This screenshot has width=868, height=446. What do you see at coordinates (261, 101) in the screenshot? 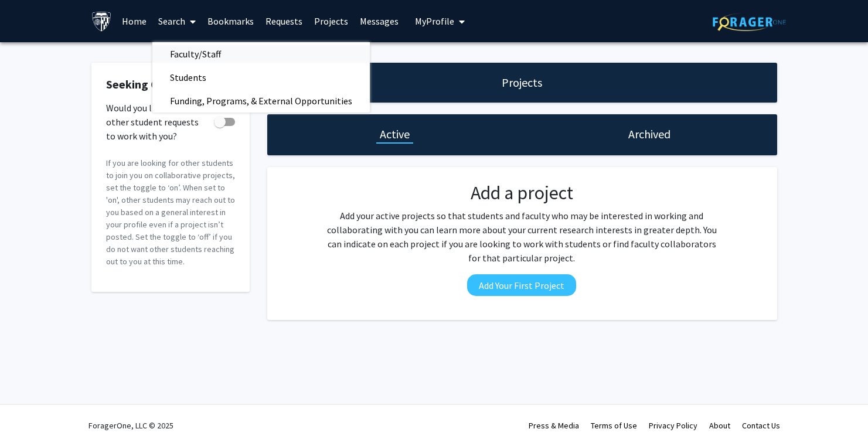
I see `a: Funding, Programs, & External Opportunities` at bounding box center [261, 101].